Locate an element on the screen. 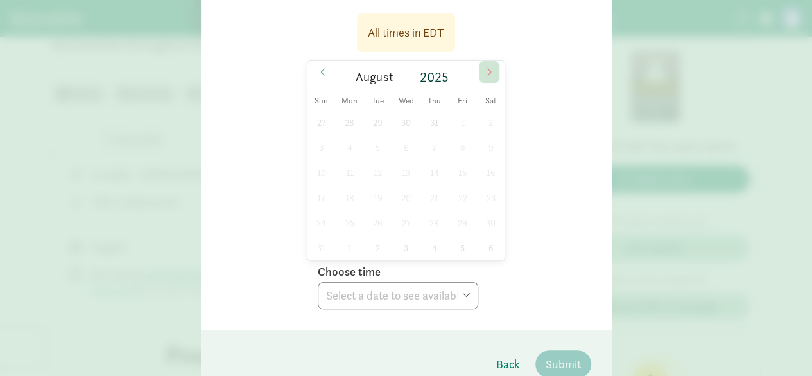  span: Back is located at coordinates (508, 363).